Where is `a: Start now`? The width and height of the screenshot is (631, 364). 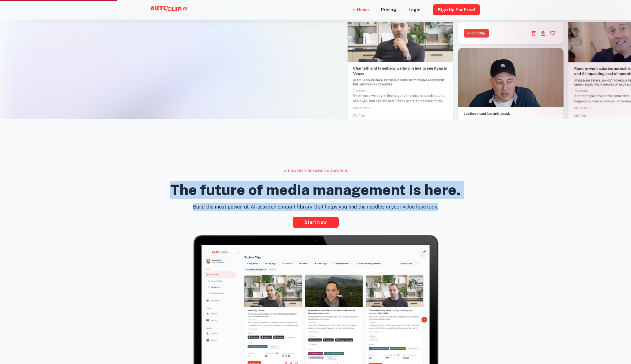 a: Start now is located at coordinates (316, 223).